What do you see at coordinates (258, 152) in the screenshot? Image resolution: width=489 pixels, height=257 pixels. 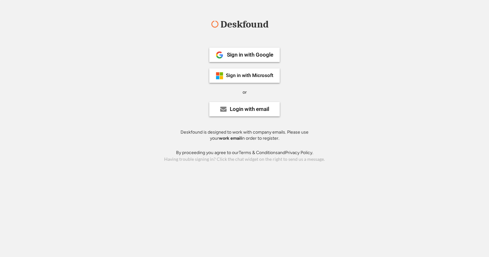 I see `a: Terms & Conditions` at bounding box center [258, 152].